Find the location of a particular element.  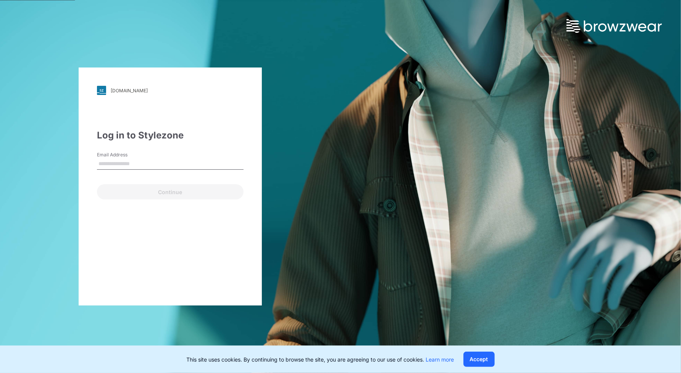

label: Email Address is located at coordinates (124, 155).